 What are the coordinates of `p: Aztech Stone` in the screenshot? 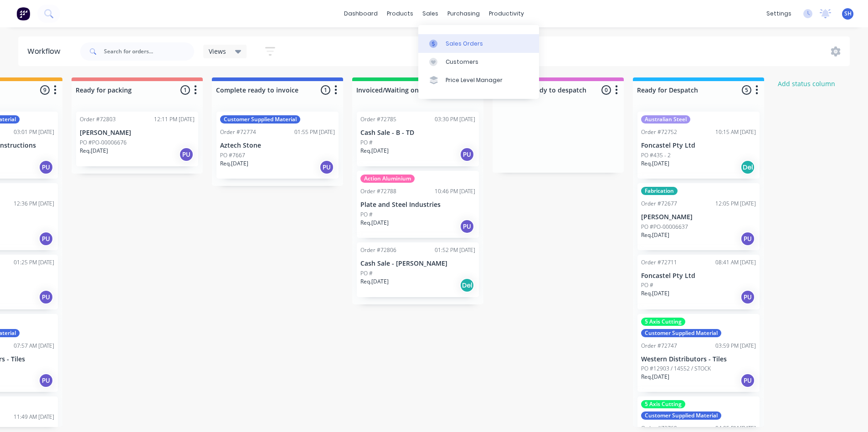 It's located at (278, 145).